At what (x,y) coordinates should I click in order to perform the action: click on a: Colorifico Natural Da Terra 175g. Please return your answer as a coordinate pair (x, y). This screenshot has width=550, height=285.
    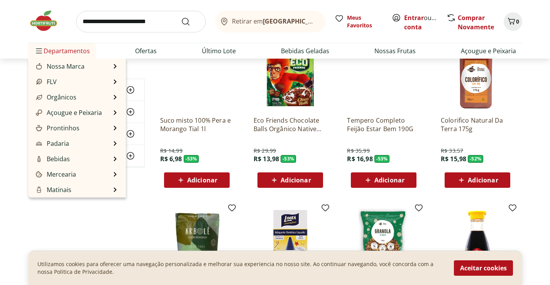
    Looking at the image, I should click on (477, 125).